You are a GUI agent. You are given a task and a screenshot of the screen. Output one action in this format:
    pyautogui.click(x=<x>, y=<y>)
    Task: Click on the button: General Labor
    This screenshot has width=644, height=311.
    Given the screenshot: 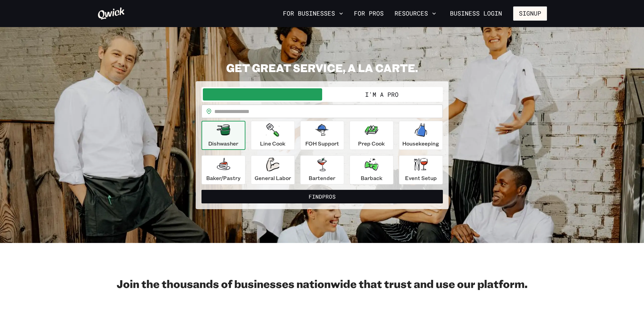 What is the action you would take?
    pyautogui.click(x=273, y=170)
    